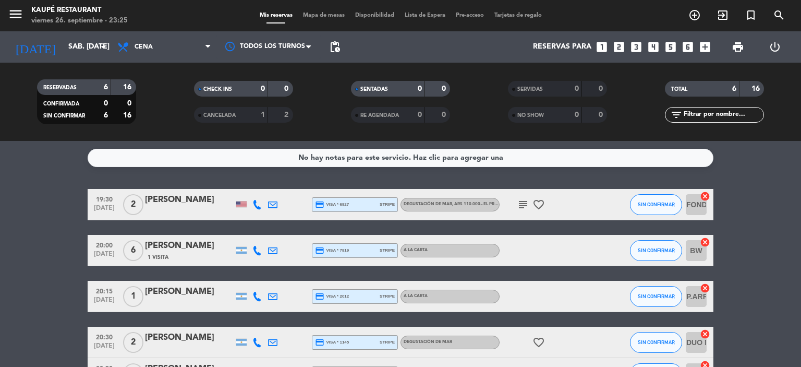 The width and height of the screenshot is (801, 367). Describe the element at coordinates (374, 89) in the screenshot. I see `span: SENTADAS` at that location.